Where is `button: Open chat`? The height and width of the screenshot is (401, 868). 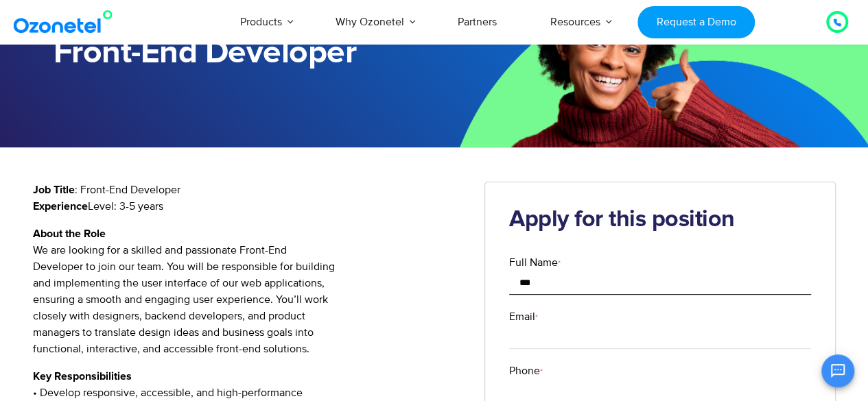
button: Open chat is located at coordinates (838, 371).